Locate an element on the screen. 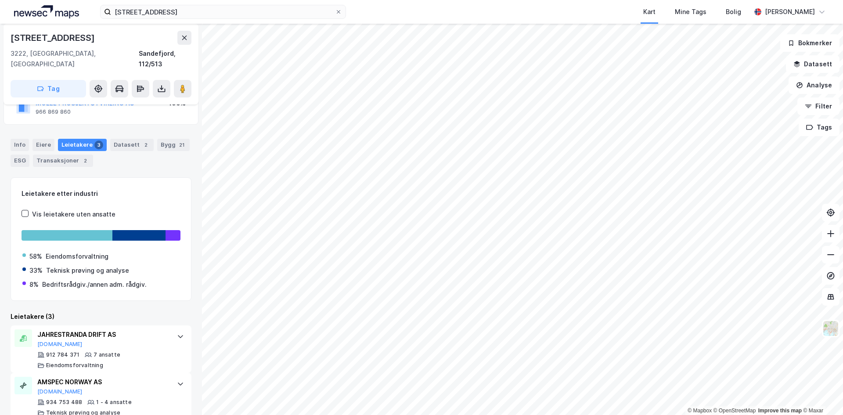  div: Mine Tags is located at coordinates (691, 12).